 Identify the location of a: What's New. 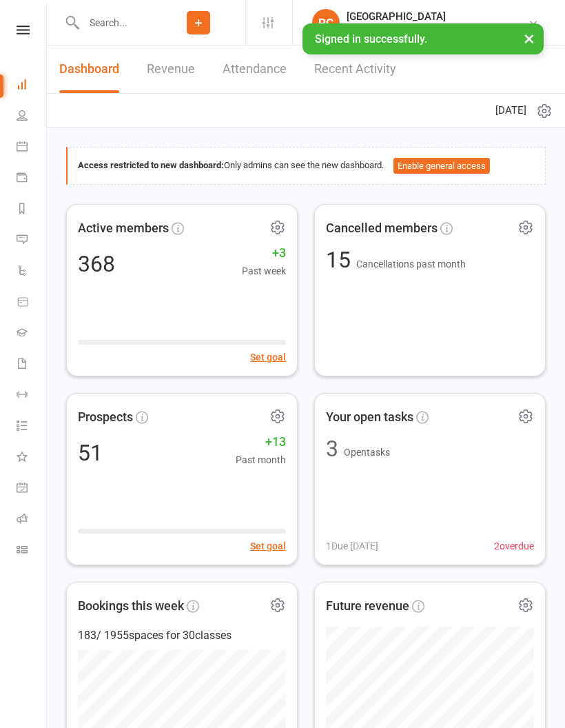
(32, 458).